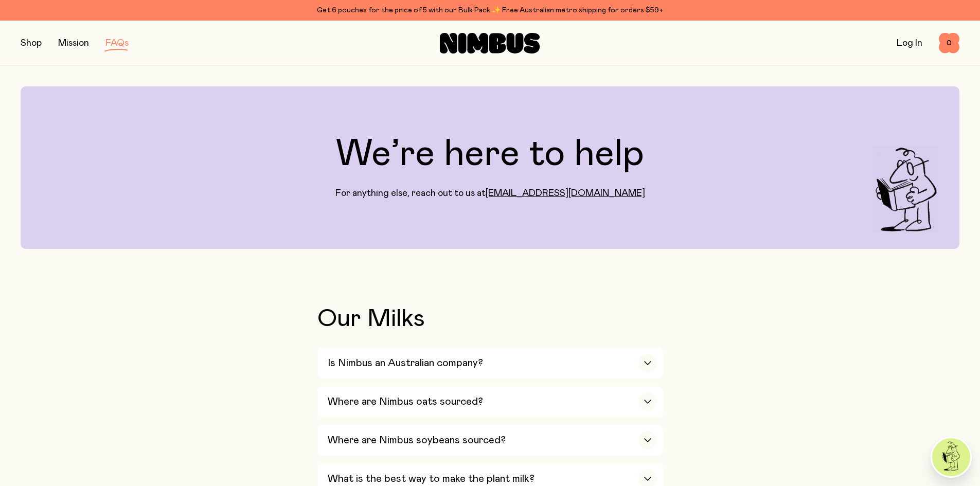 The image size is (980, 486). I want to click on span: 0, so click(949, 43).